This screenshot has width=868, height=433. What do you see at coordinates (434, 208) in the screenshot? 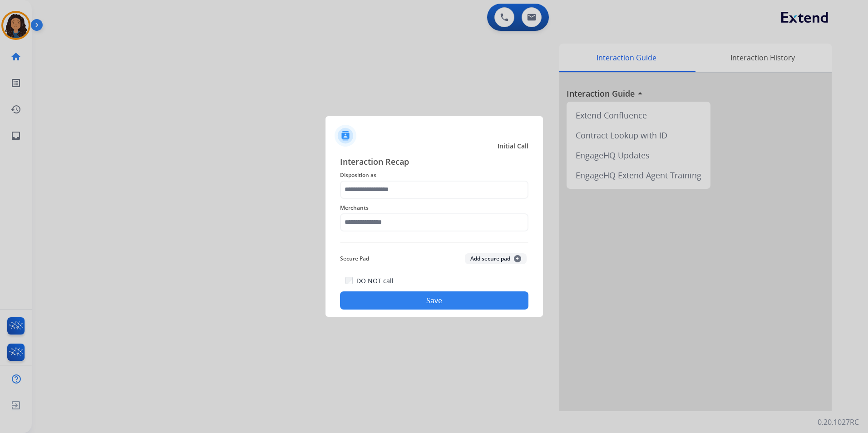
I see `span: Merchants` at bounding box center [434, 208].